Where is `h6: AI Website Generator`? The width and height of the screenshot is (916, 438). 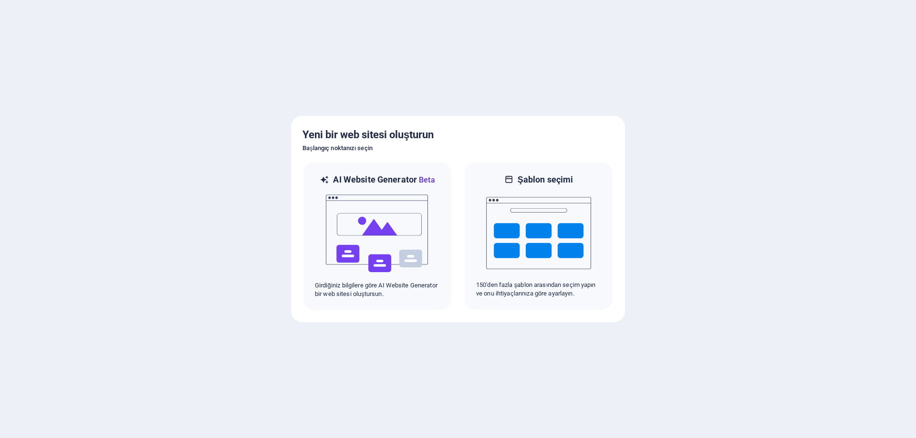
h6: AI Website Generator is located at coordinates (383, 180).